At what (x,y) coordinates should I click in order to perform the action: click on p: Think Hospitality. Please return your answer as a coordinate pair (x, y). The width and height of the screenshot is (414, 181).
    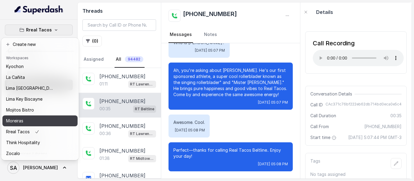
    Looking at the image, I should click on (23, 143).